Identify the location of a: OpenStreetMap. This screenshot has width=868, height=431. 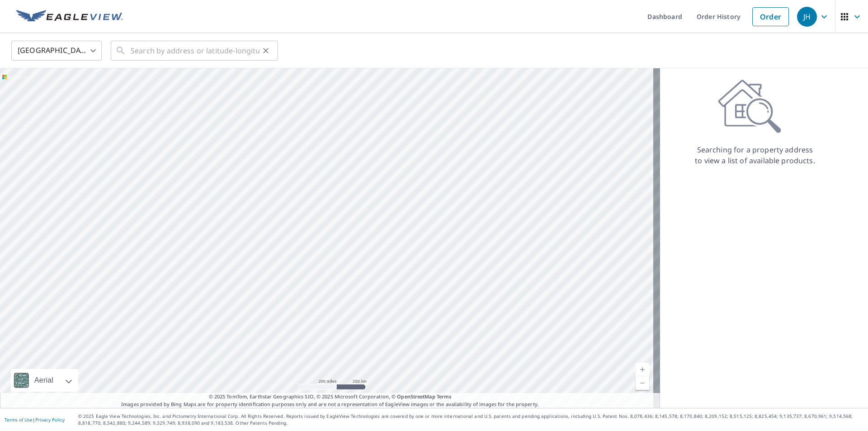
(416, 396).